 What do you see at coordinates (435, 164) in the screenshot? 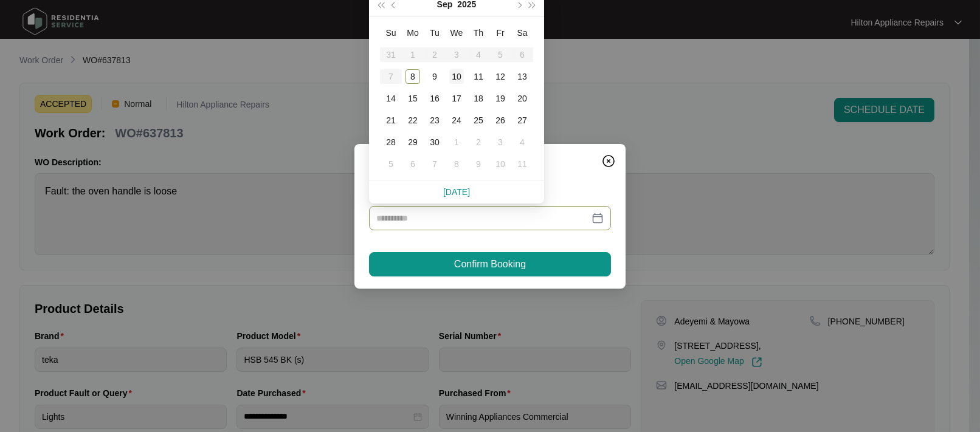
I see `td: 2025-10-07` at bounding box center [435, 164].